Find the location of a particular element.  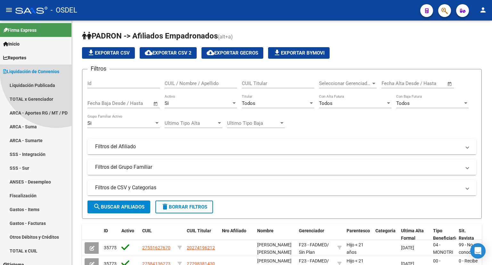

span: Activo is located at coordinates (128, 230).